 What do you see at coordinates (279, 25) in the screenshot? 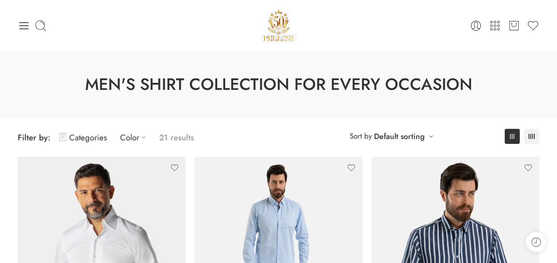
I see `a: Pellini -` at bounding box center [279, 25].